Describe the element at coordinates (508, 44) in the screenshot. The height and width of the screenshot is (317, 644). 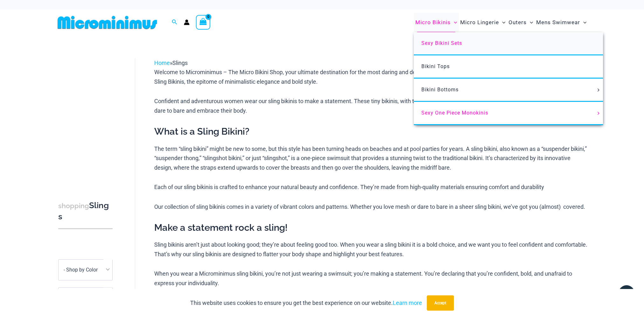
I see `a: Sexy Bikini Sets` at that location.